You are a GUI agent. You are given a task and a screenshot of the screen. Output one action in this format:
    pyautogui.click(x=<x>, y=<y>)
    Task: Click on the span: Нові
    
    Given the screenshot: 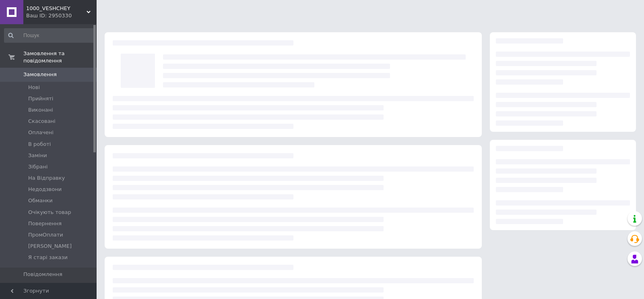 What is the action you would take?
    pyautogui.click(x=34, y=88)
    